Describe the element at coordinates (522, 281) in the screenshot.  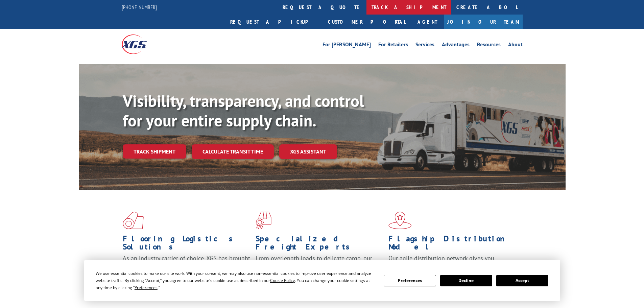
I see `button: Accept` at that location.